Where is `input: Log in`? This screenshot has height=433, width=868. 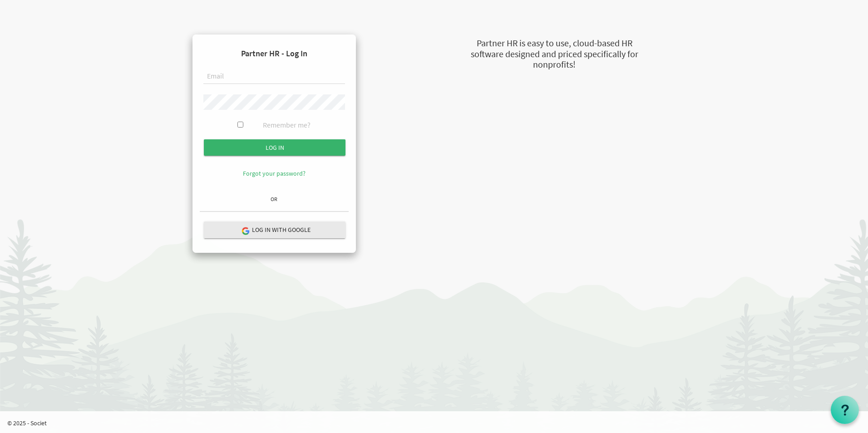
input: Log in is located at coordinates (275, 147).